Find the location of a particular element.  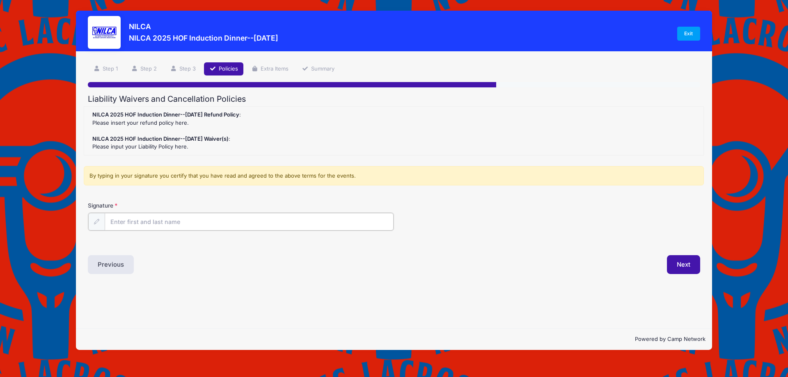

p: Powered by Camp Network is located at coordinates (394, 339).